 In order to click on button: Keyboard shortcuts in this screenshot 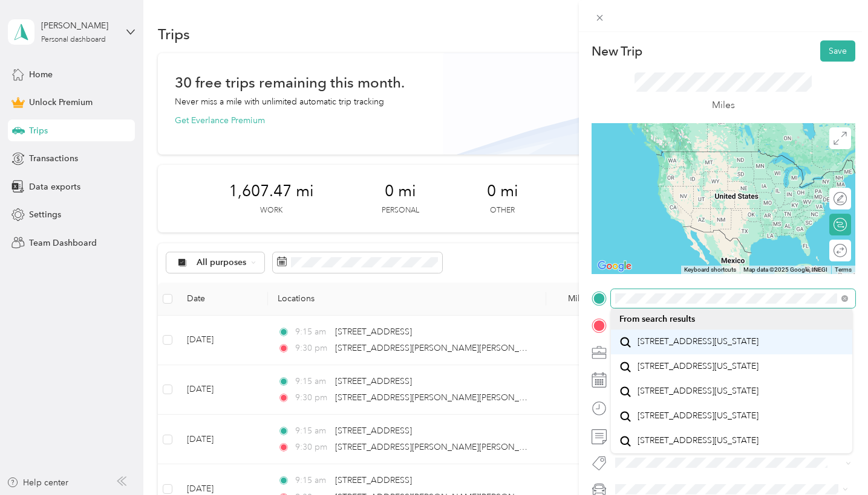, I will do `click(709, 270)`.